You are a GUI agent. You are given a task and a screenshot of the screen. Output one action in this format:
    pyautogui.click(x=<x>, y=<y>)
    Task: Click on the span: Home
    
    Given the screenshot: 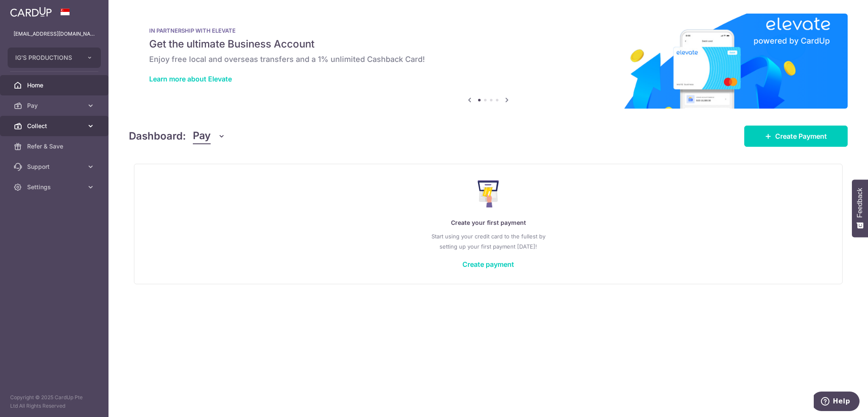 What is the action you would take?
    pyautogui.click(x=55, y=85)
    